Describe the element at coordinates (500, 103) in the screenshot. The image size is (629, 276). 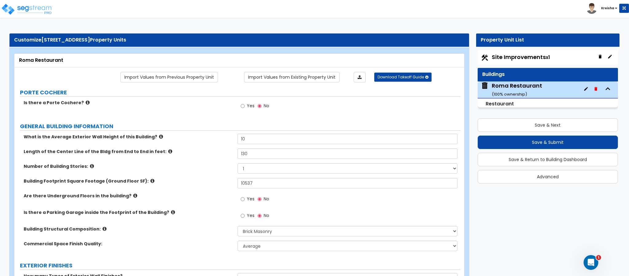
I see `small: Restaurant` at that location.